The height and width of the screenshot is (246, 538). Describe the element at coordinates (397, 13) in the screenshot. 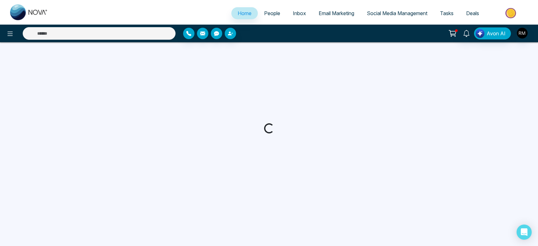

I see `a: Social Media Management` at that location.